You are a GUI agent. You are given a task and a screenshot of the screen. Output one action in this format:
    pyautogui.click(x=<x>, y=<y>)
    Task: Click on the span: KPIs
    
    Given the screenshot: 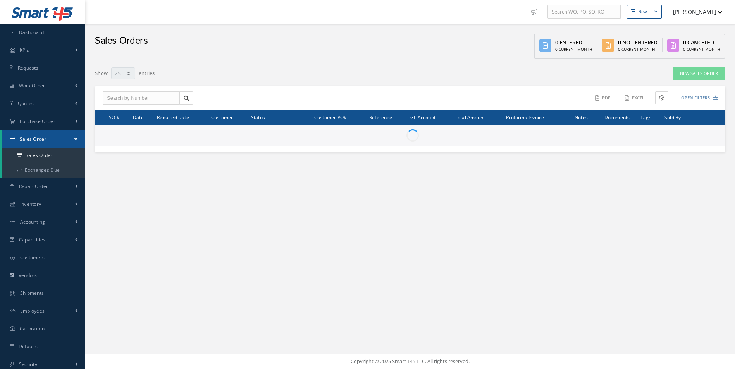 What is the action you would take?
    pyautogui.click(x=24, y=50)
    